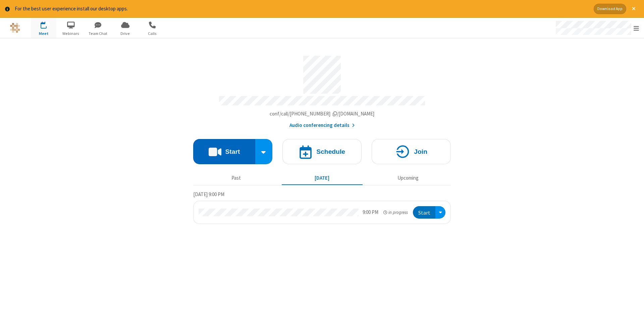 The image size is (644, 318). Describe the element at coordinates (322, 151) in the screenshot. I see `button: Schedule` at that location.